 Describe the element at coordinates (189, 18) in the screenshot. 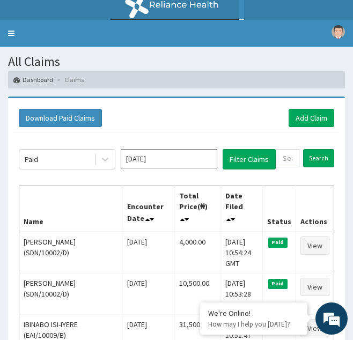

I see `div: Minimize live chat window` at that location.